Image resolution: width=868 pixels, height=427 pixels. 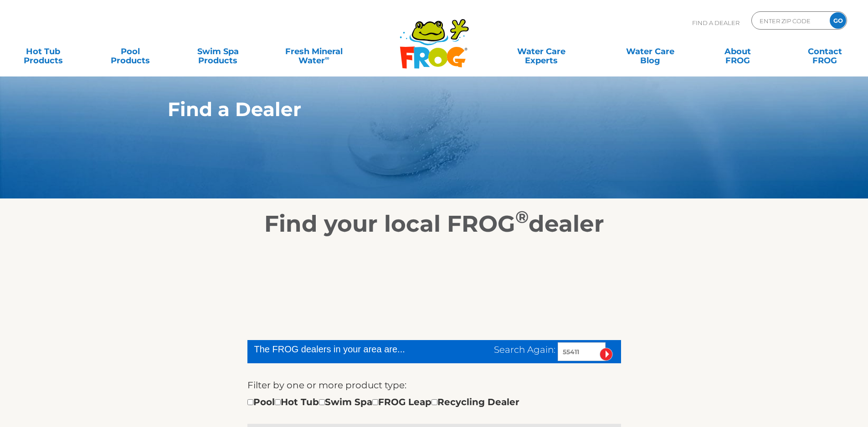 I want to click on h1: Find a Dealer, so click(x=413, y=110).